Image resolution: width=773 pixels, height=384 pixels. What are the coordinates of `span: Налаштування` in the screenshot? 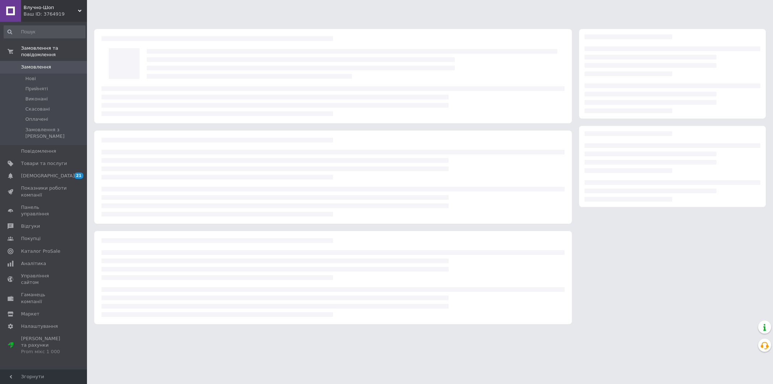 It's located at (40, 326).